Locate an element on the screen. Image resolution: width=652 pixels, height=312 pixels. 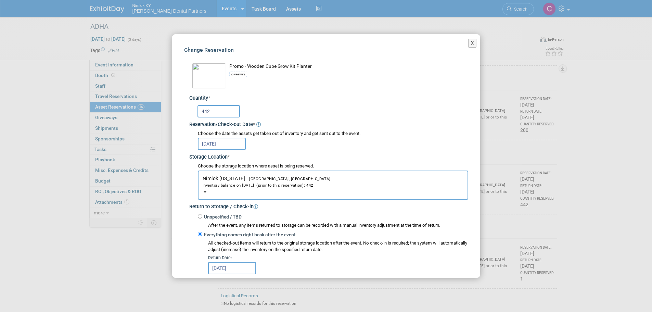
div: After the event, any items returned to storage can be recorded with a manual inventory adjustment... is located at coordinates (333, 225).